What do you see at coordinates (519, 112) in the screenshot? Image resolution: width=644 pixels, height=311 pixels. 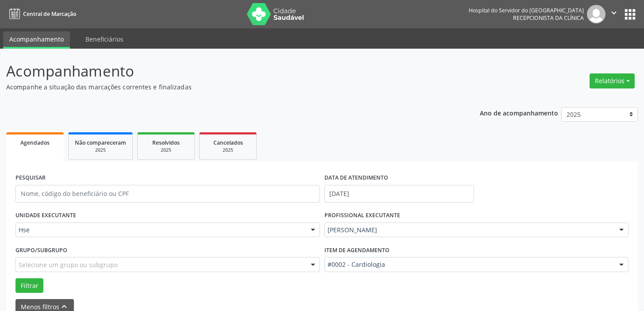 I see `p: Ano de acompanhamento` at bounding box center [519, 112].